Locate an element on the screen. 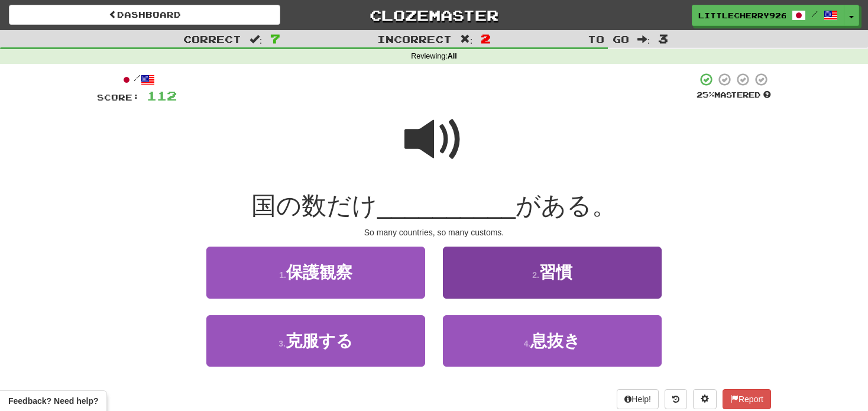 The width and height of the screenshot is (868, 411). span: 25 % is located at coordinates (706, 95).